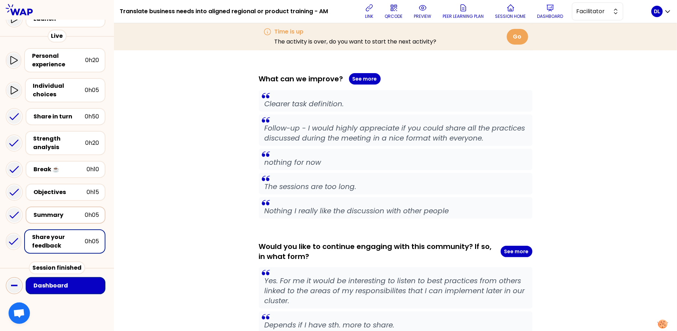  Describe the element at coordinates (550, 16) in the screenshot. I see `p: Dashboard` at that location.